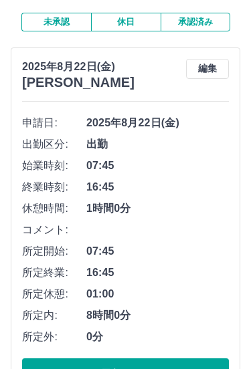 Image resolution: width=251 pixels, height=369 pixels. Describe the element at coordinates (54, 188) in the screenshot. I see `span: 終業時刻:` at that location.